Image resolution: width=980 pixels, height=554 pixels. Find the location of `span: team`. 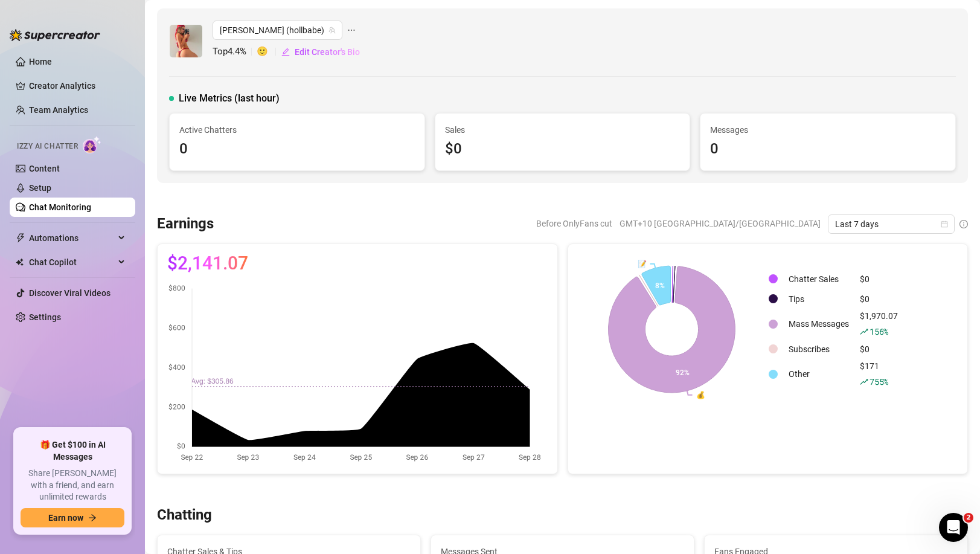

span: team is located at coordinates (332, 30).